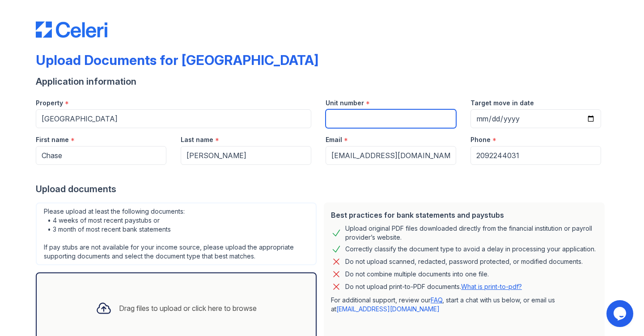 The height and width of the screenshot is (336, 644). What do you see at coordinates (188, 308) in the screenshot?
I see `div: Drag files to upload or click here to browse` at bounding box center [188, 308].